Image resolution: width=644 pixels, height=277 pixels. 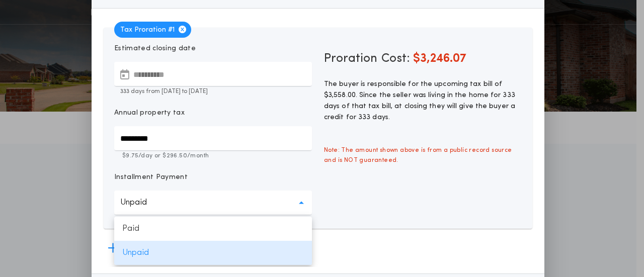 What do you see at coordinates (213, 241) in the screenshot?
I see `ul: Unpaid` at bounding box center [213, 241].